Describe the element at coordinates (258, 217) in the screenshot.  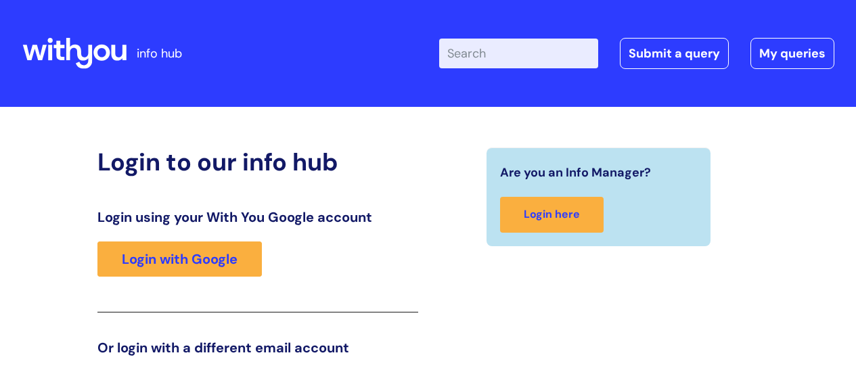
I see `h3: Login using your With You Google account` at that location.